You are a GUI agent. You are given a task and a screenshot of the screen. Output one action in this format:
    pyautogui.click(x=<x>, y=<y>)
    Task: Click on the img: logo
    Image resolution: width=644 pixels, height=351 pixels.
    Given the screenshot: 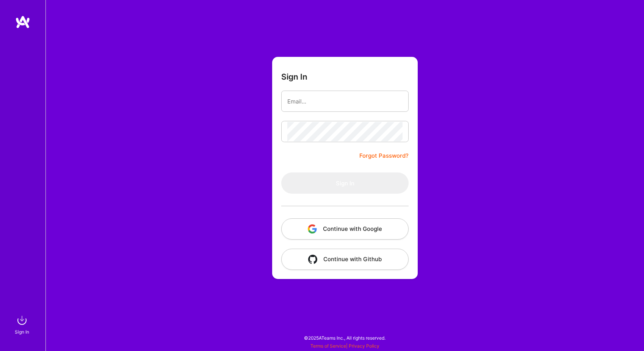 What is the action you would take?
    pyautogui.click(x=23, y=22)
    